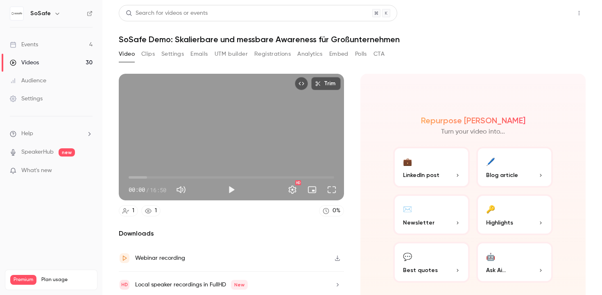  What do you see at coordinates (379, 54) in the screenshot?
I see `button: CTA` at bounding box center [379, 54].